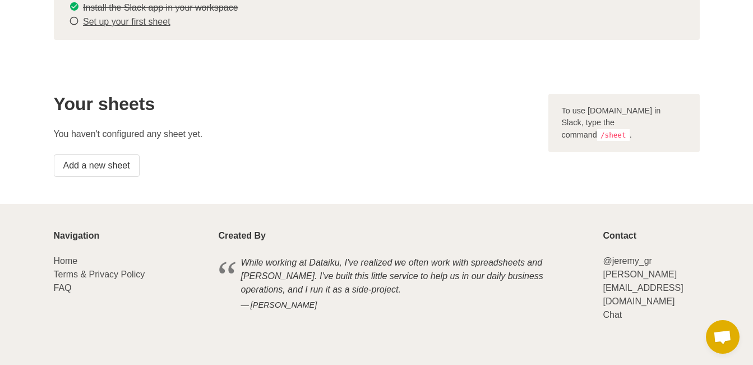 The height and width of the screenshot is (365, 753). What do you see at coordinates (614, 135) in the screenshot?
I see `code: /sheet` at bounding box center [614, 135].